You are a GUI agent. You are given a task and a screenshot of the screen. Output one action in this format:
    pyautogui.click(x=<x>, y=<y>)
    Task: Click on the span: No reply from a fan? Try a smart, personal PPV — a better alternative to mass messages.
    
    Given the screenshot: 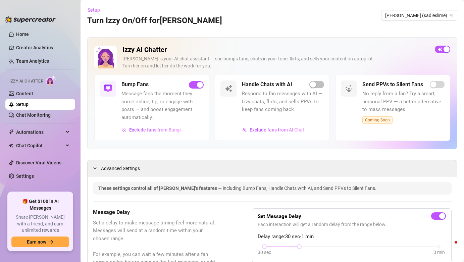 What is the action you would take?
    pyautogui.click(x=403, y=102)
    